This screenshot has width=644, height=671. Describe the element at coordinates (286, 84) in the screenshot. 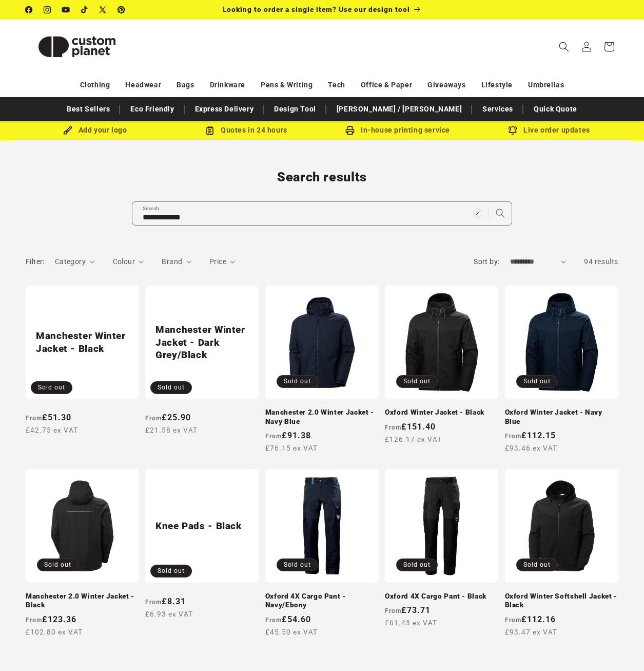

I see `a: Pens & Writing` at that location.